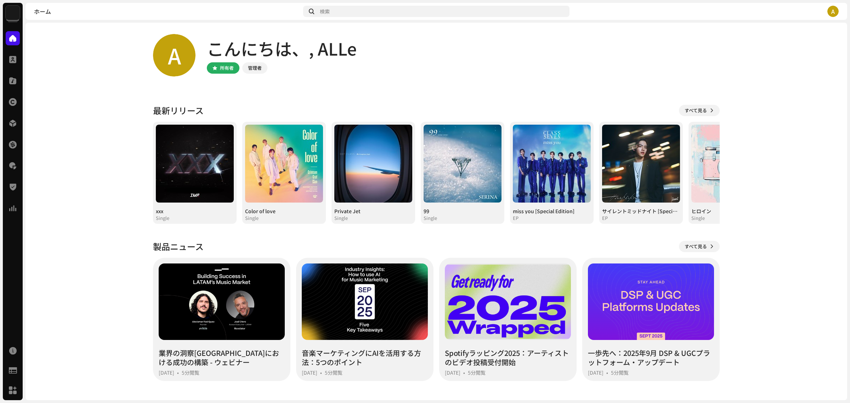  What do you see at coordinates (284, 164) in the screenshot?
I see `img: b0fe917c-3733-4f12-857c-43ca7cfb59e8` at bounding box center [284, 164].